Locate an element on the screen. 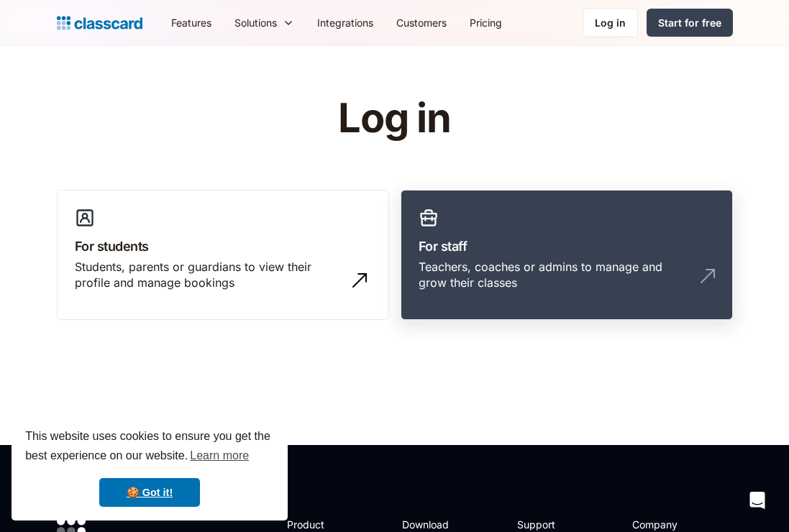  div: Teachers, coaches or admins to manage and grow their classes is located at coordinates (553, 275).